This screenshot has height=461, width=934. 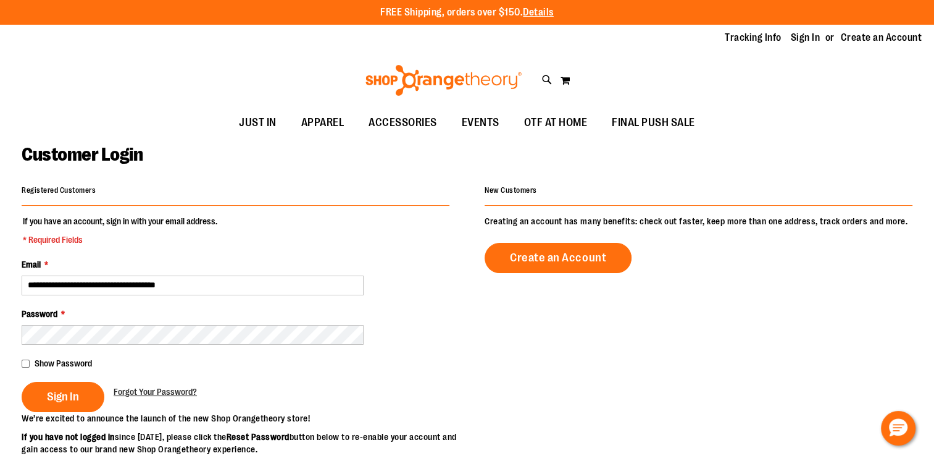 I want to click on span: FINAL PUSH SALE, so click(x=653, y=122).